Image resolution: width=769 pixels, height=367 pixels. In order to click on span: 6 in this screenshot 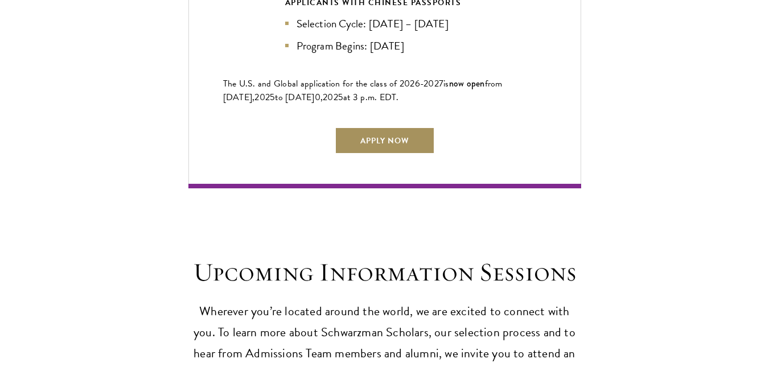, I will do `click(417, 84)`.